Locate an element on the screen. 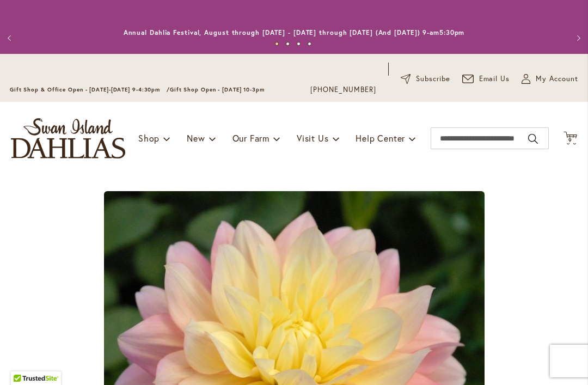  span: Help Center is located at coordinates (380, 138).